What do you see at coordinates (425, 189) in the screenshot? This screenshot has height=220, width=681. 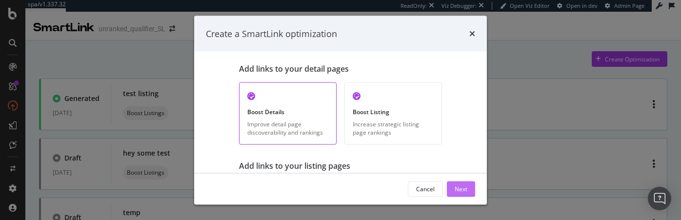 I see `button: Cancel` at bounding box center [425, 189].